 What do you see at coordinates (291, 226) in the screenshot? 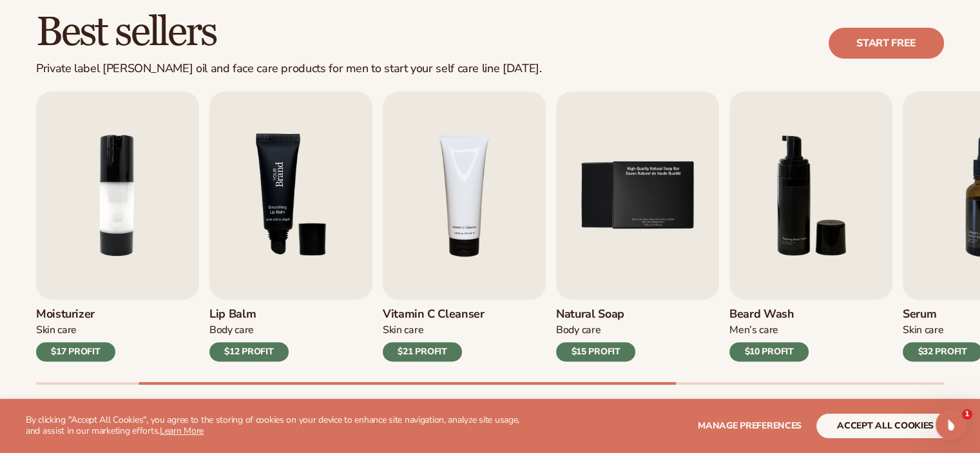
I see `a: 3 / 9` at bounding box center [291, 226].